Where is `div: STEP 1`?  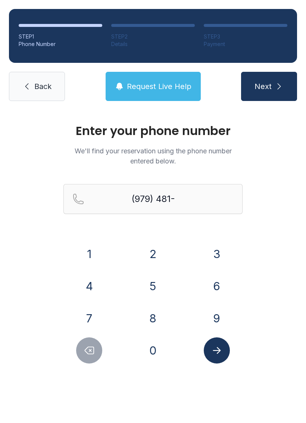 div: STEP 1 is located at coordinates (61, 37).